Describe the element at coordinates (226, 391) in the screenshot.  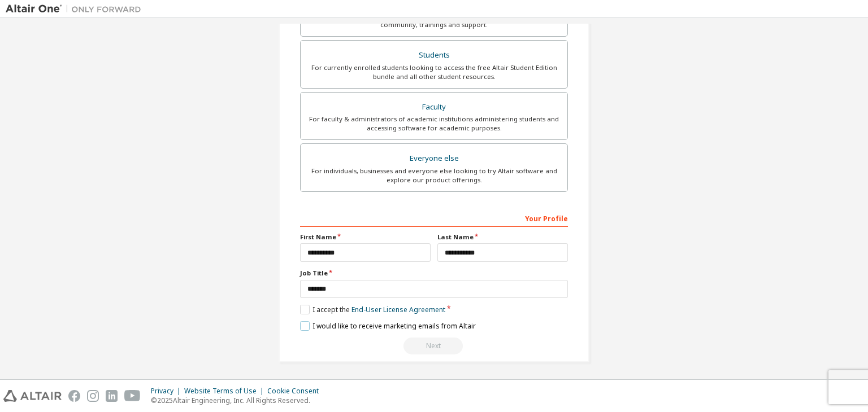
I see `div: Website Terms of Use` at that location.